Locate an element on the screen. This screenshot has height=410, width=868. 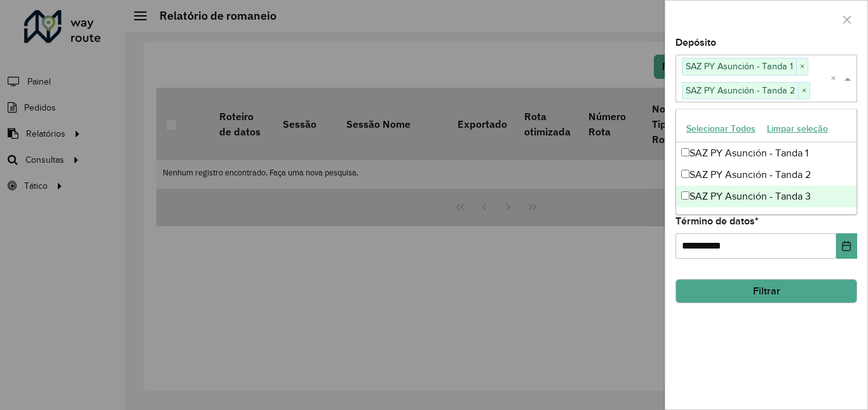
font: Término de datos is located at coordinates (715, 221).